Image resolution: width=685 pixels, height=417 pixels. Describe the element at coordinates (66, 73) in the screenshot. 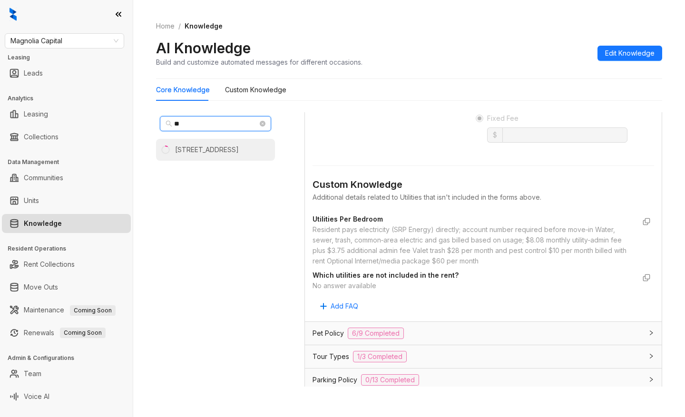

I see `li: Leads` at that location.